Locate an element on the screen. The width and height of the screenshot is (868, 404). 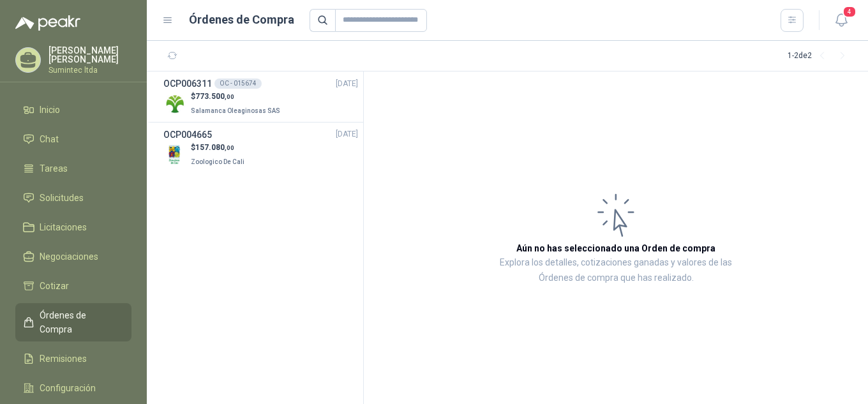
a: Solicitudes is located at coordinates (74, 198).